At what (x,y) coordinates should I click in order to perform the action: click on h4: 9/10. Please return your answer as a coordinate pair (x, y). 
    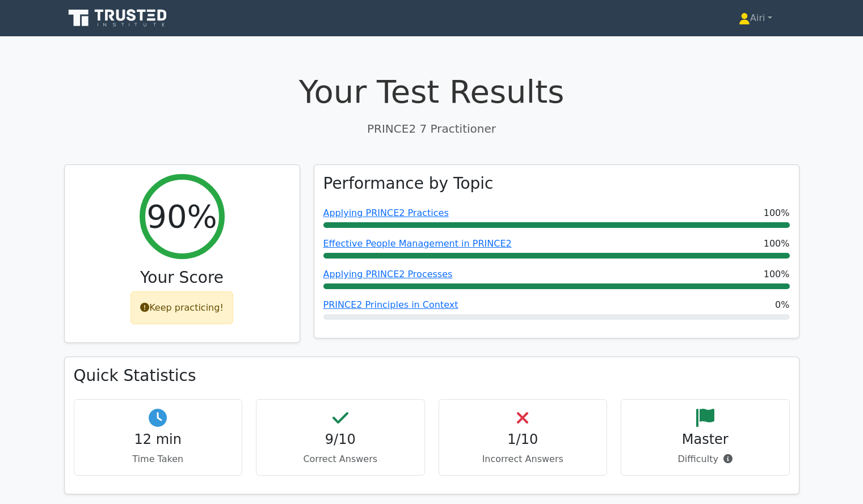
    Looking at the image, I should click on (340, 440).